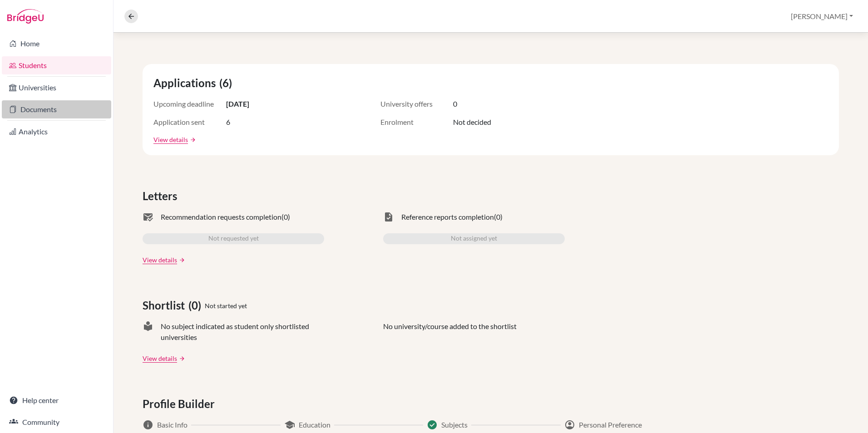 The image size is (868, 433). What do you see at coordinates (56, 400) in the screenshot?
I see `a: Help center` at bounding box center [56, 400].